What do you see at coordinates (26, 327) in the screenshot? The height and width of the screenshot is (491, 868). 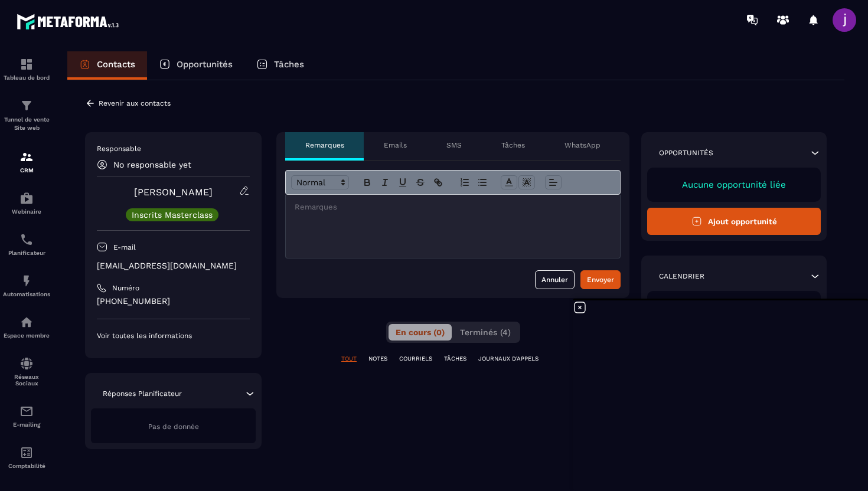 I see `a: automationsautomationsEspace membre` at bounding box center [26, 327].